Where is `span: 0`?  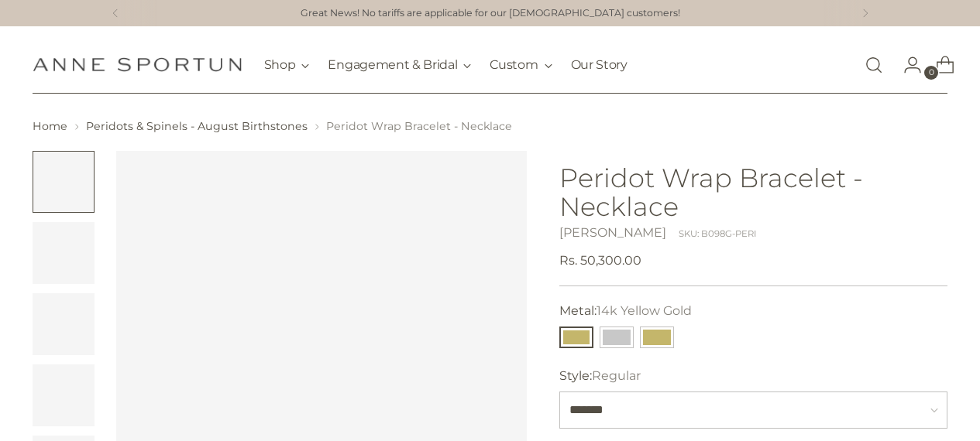 span: 0 is located at coordinates (931, 73).